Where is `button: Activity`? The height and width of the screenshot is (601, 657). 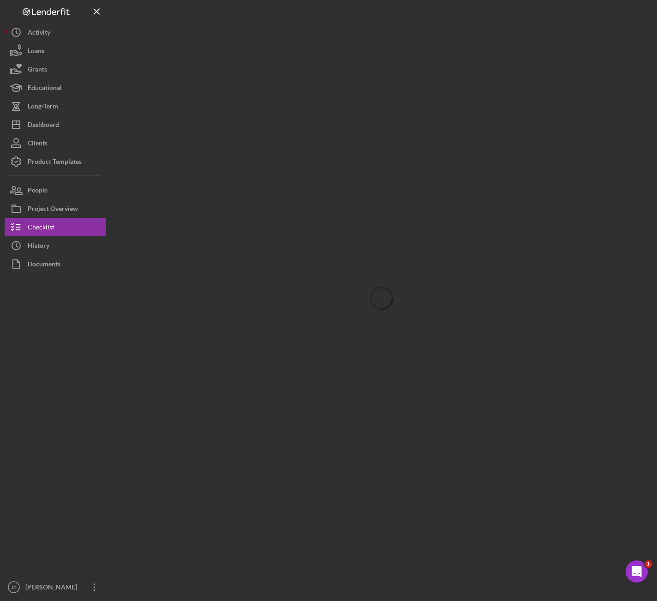 button: Activity is located at coordinates (55, 32).